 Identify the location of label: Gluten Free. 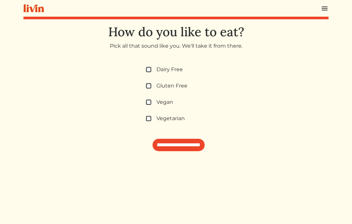
(172, 86).